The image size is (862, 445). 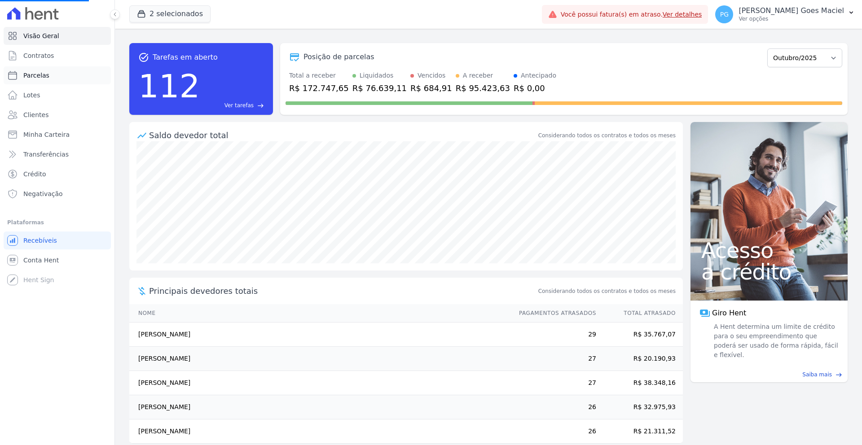 What do you see at coordinates (36, 115) in the screenshot?
I see `span: Clientes` at bounding box center [36, 115].